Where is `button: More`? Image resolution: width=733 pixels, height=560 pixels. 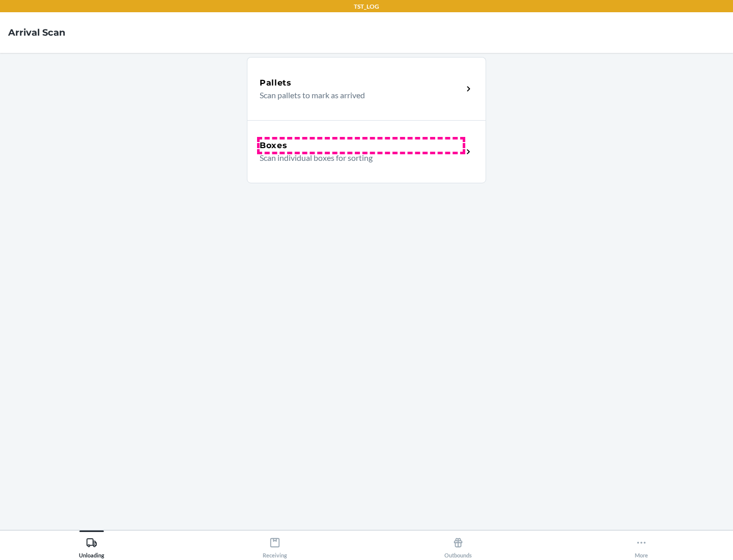
button: More is located at coordinates (642, 544).